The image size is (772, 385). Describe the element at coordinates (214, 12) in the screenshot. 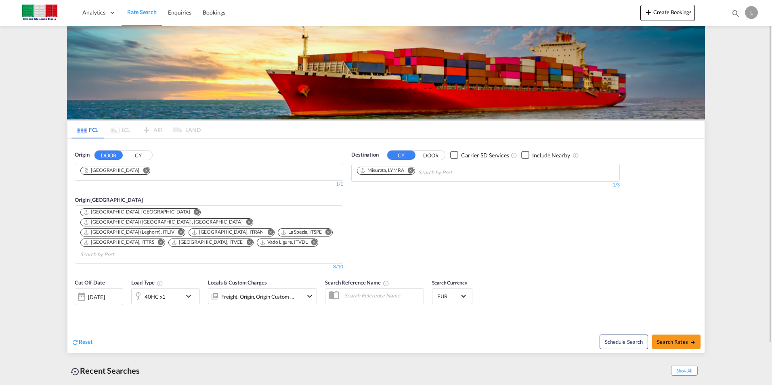

I see `span: Bookings` at that location.